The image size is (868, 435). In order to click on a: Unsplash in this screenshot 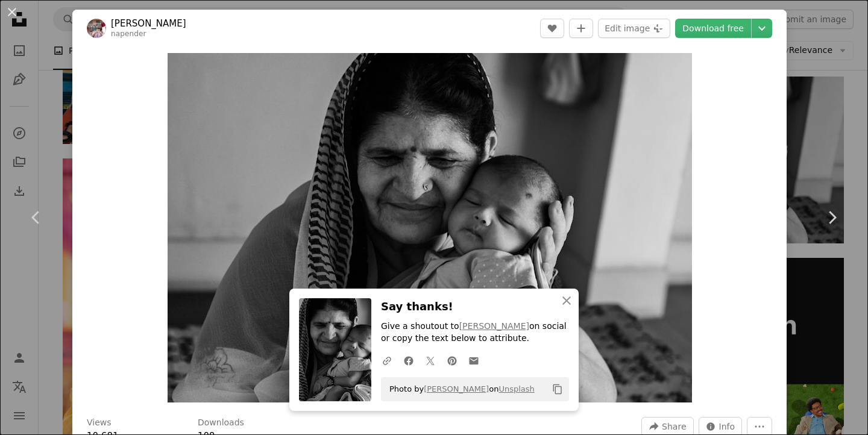, I will do `click(516, 388)`.